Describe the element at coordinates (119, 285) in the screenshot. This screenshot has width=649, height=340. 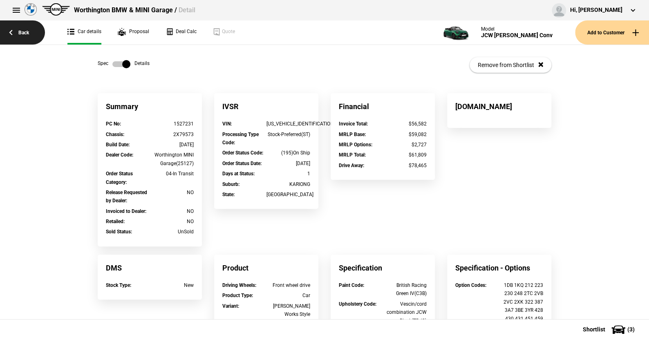
I see `strong: Stock Type :` at that location.